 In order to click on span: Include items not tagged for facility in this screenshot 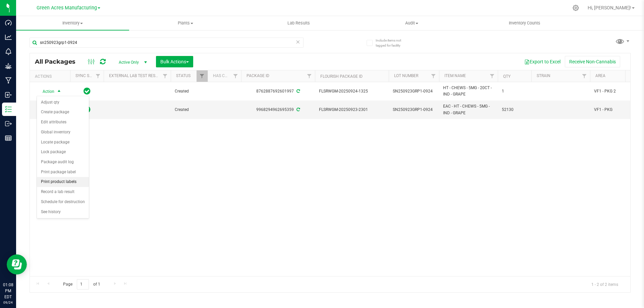, I will do `click(392, 43)`.